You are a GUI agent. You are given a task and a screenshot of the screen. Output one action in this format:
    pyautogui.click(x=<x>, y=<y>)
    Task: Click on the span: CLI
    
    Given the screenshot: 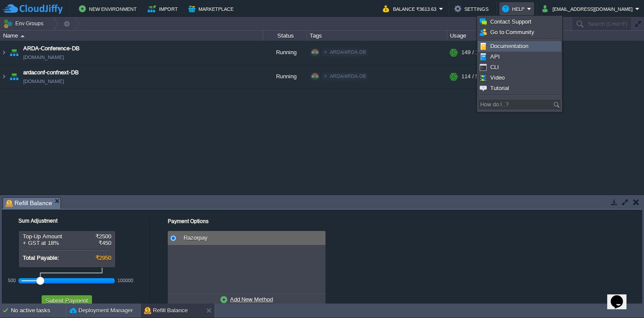 What is the action you would take?
    pyautogui.click(x=495, y=67)
    